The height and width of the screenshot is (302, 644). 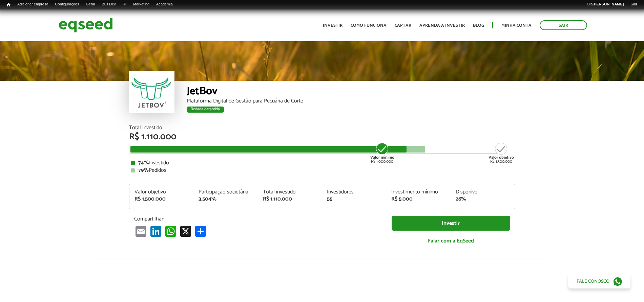 I want to click on a: Academia, so click(x=164, y=4).